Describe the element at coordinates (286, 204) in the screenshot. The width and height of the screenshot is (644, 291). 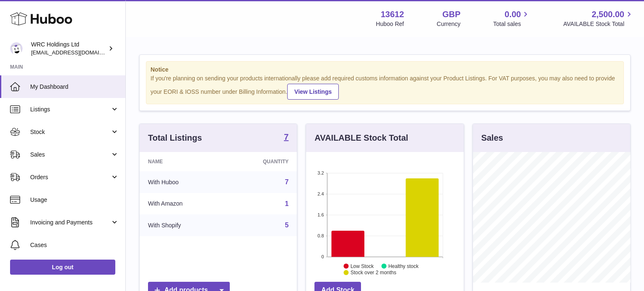
I see `a: 1` at that location.